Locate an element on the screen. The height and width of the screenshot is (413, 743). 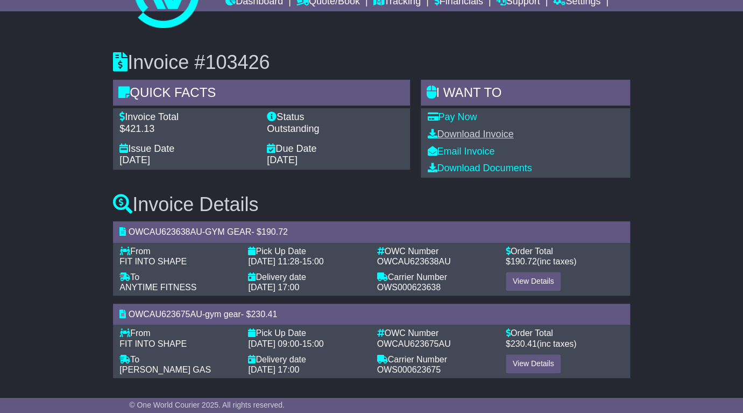
a: Download Documents is located at coordinates (479, 168).